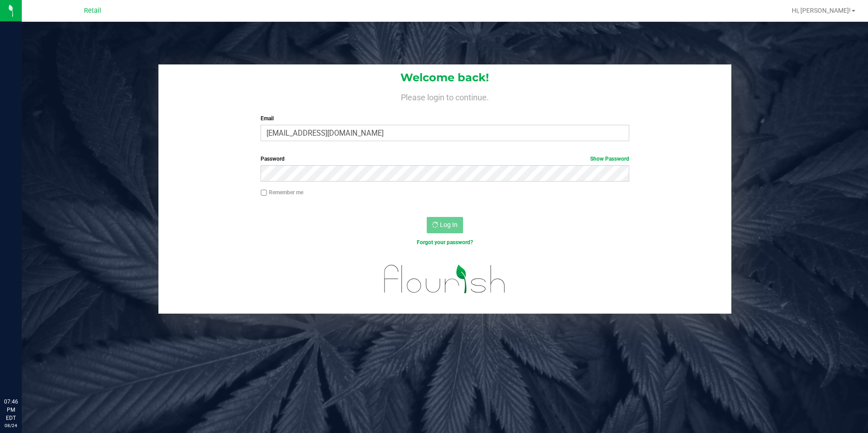 Image resolution: width=868 pixels, height=433 pixels. What do you see at coordinates (263, 193) in the screenshot?
I see `input: Remember me` at bounding box center [263, 193].